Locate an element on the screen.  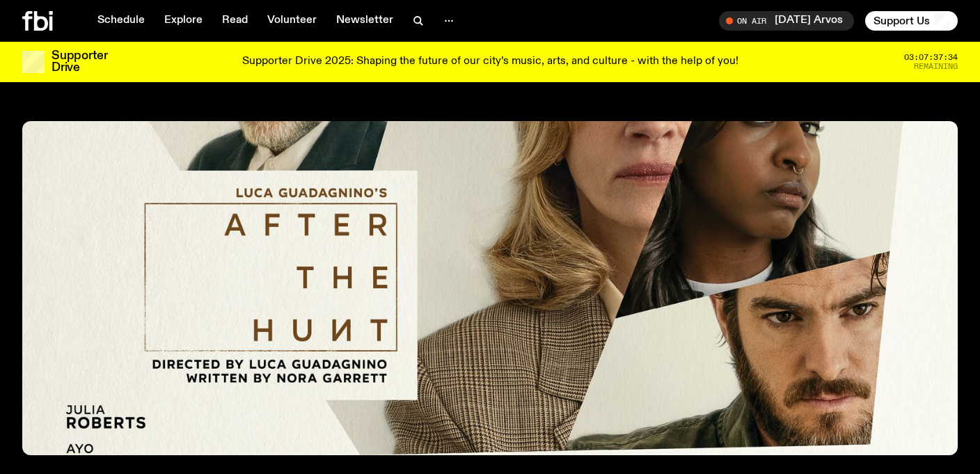
a: Newsletter is located at coordinates (365, 21).